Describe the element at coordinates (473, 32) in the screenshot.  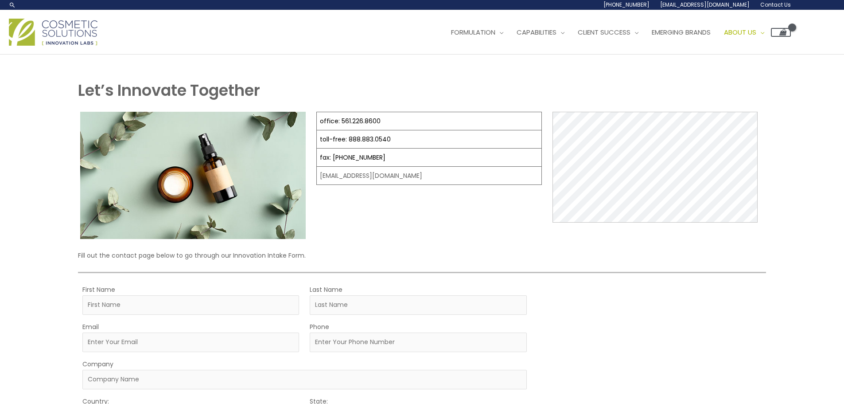
I see `span: Formulation` at that location.